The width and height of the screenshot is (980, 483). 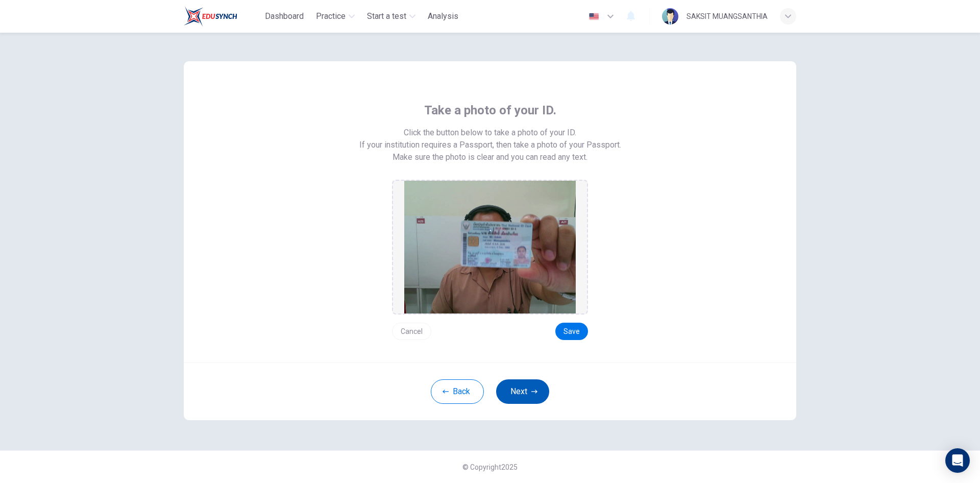 What do you see at coordinates (211, 16) in the screenshot?
I see `img: Train Test logo` at bounding box center [211, 16].